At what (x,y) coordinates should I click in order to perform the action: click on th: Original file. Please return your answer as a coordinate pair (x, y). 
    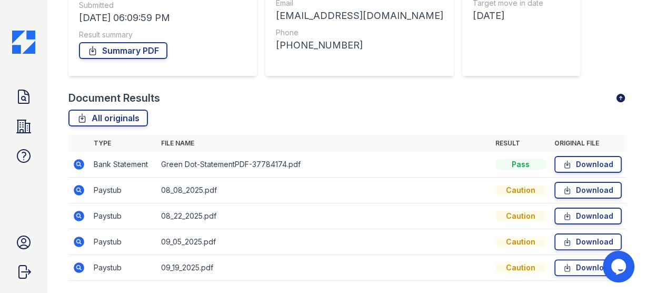
    Looking at the image, I should click on (588, 143).